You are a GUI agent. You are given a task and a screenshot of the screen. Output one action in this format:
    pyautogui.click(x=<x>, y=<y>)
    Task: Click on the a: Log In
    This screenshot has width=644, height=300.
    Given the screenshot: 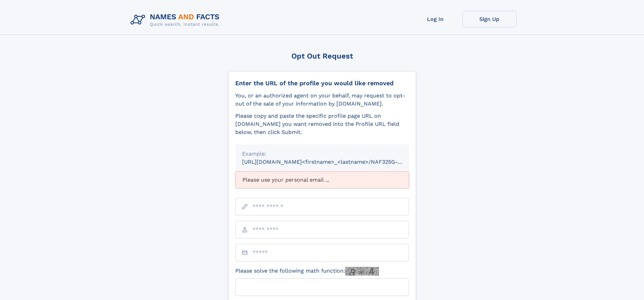 What is the action you would take?
    pyautogui.click(x=436, y=19)
    